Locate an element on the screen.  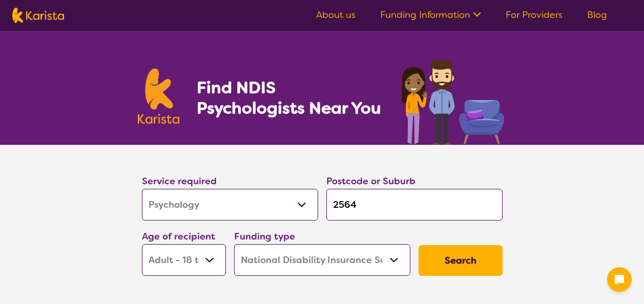
input: Type is located at coordinates (415, 205).